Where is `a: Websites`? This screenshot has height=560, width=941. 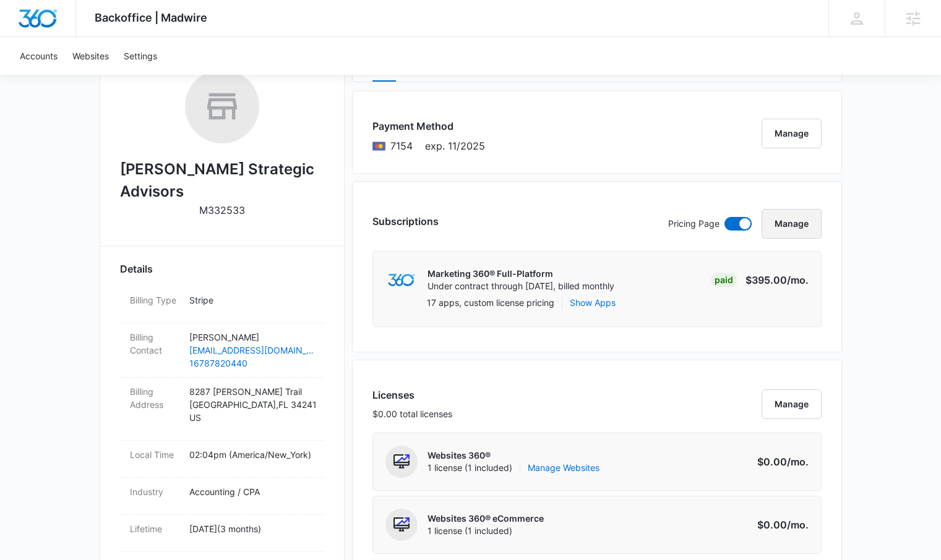 a: Websites is located at coordinates (91, 56).